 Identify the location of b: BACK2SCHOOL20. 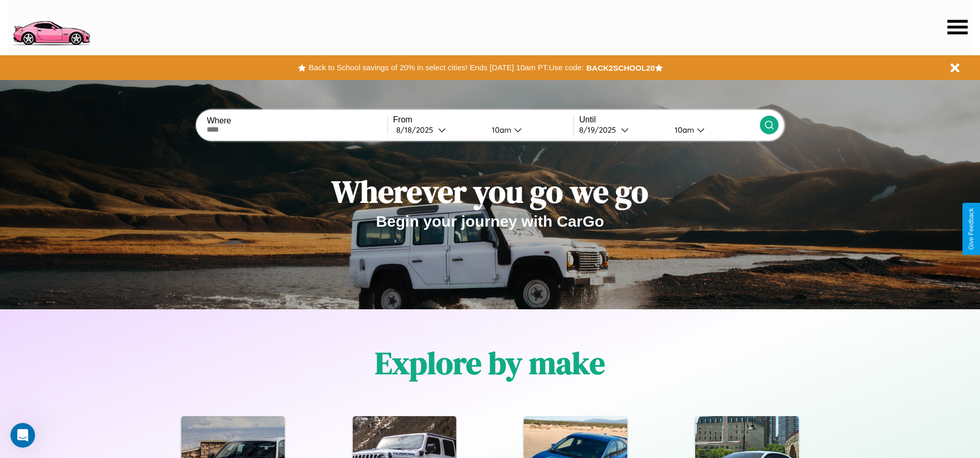
(621, 67).